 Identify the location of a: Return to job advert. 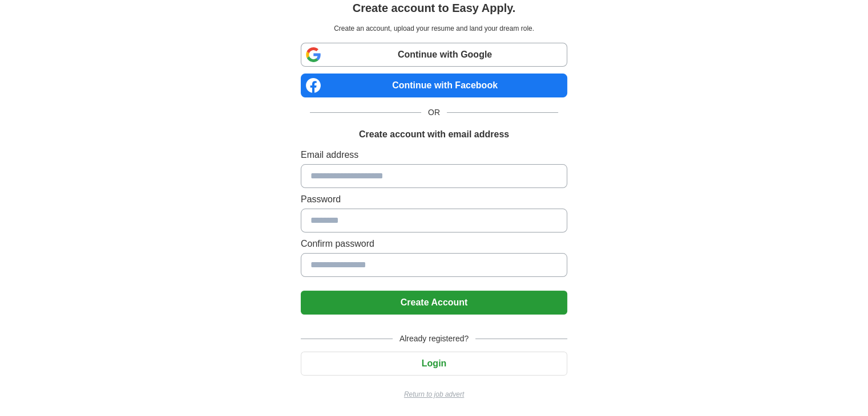
(434, 395).